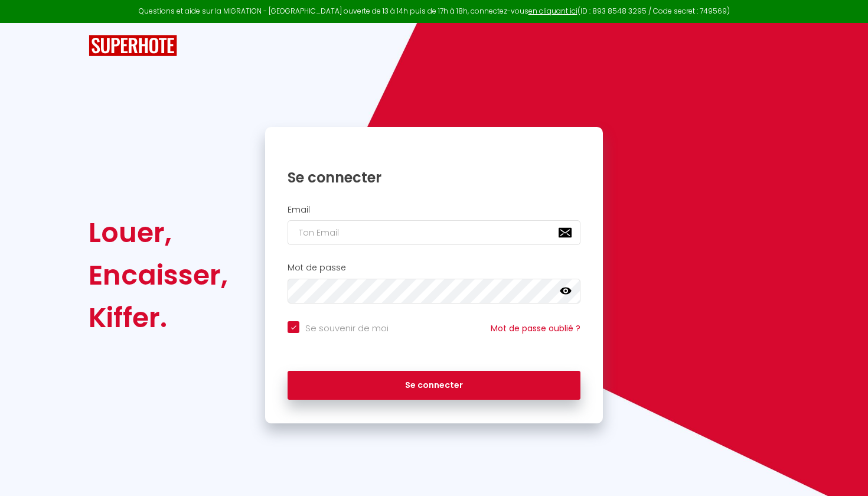  Describe the element at coordinates (553, 11) in the screenshot. I see `a: en cliquant ici` at that location.